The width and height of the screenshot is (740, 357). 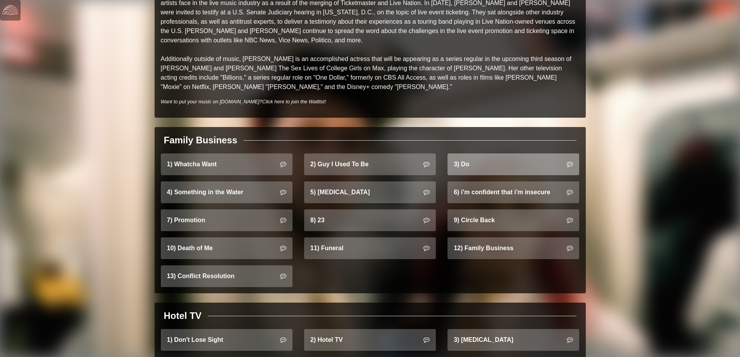 I want to click on a: 12) Family Business, so click(x=513, y=248).